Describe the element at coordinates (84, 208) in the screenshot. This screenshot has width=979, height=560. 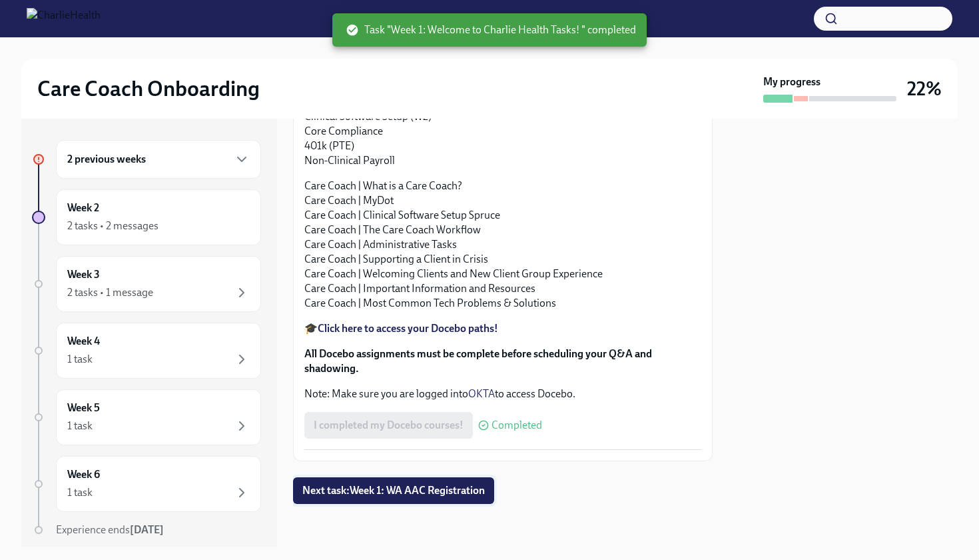
I see `h6: Week 2` at that location.